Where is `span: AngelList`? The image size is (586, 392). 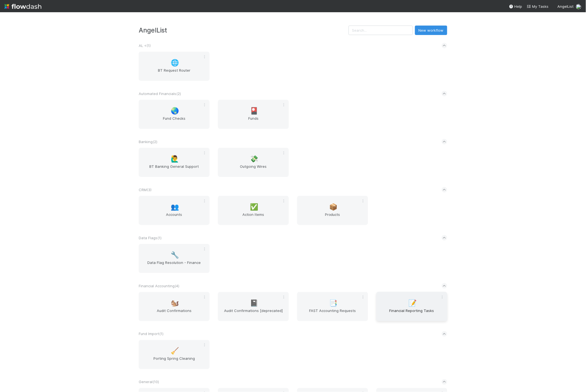 span: AngelList is located at coordinates (566, 6).